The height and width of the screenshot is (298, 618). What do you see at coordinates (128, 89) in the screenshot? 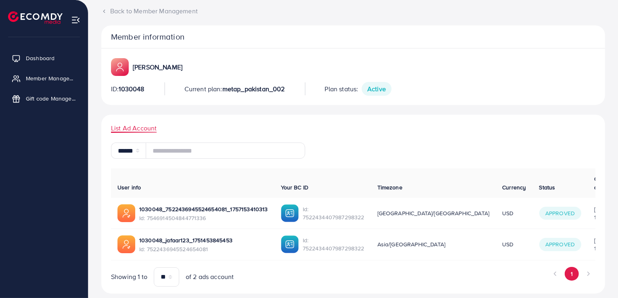
I see `p: ID:` at bounding box center [128, 89].